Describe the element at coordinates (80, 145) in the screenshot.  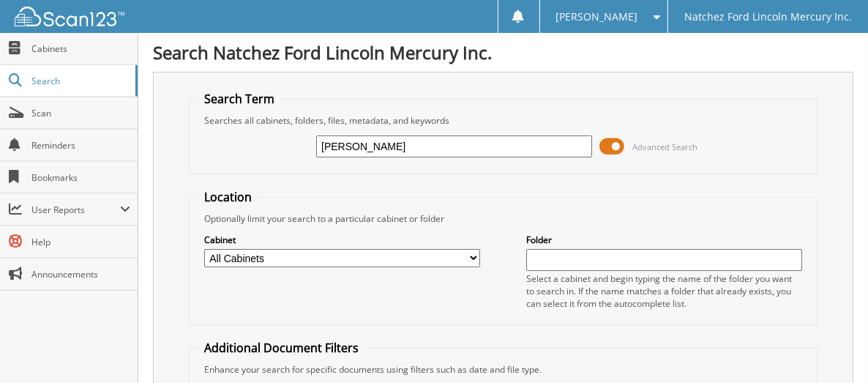
I see `span: Reminders` at that location.